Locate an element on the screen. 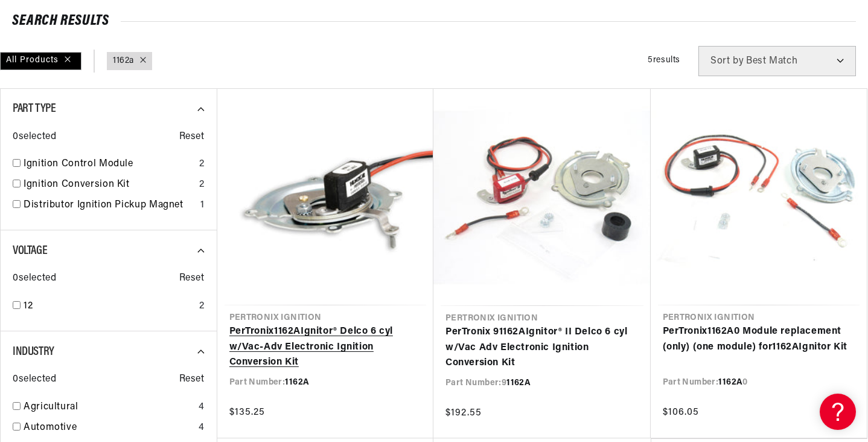 This screenshot has height=442, width=868. div: 1 is located at coordinates (202, 205).